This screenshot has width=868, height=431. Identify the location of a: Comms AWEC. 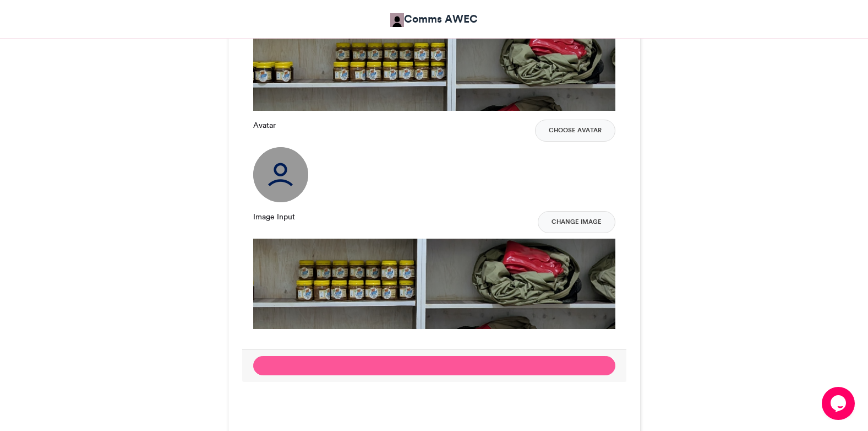
(434, 19).